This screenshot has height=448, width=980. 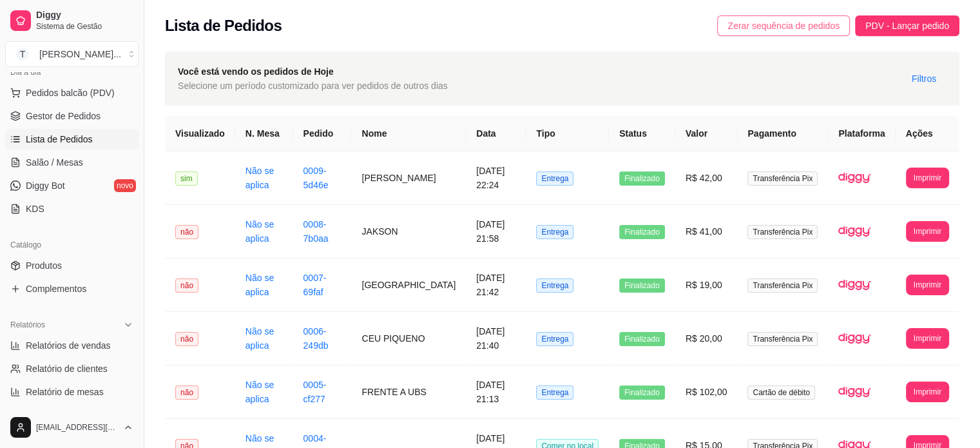 What do you see at coordinates (706, 339) in the screenshot?
I see `td: R$ 20,00` at bounding box center [706, 339].